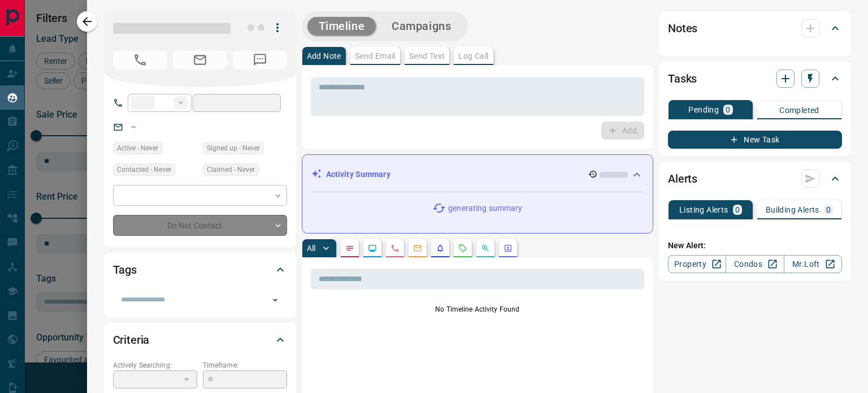 The image size is (868, 393). Describe the element at coordinates (755, 139) in the screenshot. I see `button: New Task` at that location.